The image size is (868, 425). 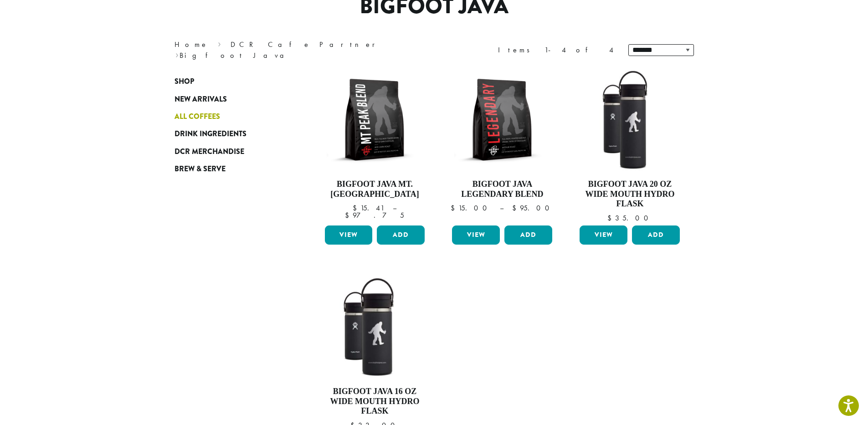 What do you see at coordinates (200, 169) in the screenshot?
I see `span: Brew & Serve` at bounding box center [200, 169].